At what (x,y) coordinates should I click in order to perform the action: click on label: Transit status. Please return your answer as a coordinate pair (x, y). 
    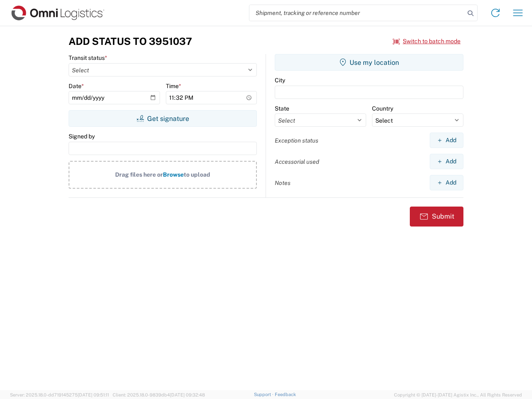
    Looking at the image, I should click on (87, 58).